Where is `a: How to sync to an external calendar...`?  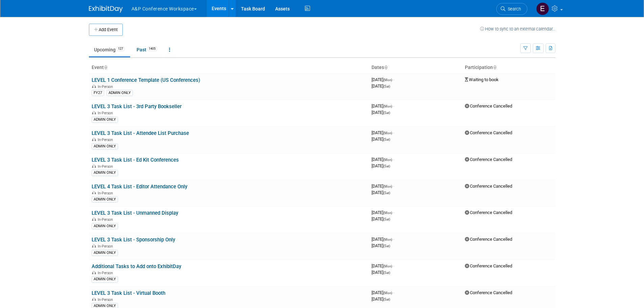
a: How to sync to an external calendar... is located at coordinates (517, 29).